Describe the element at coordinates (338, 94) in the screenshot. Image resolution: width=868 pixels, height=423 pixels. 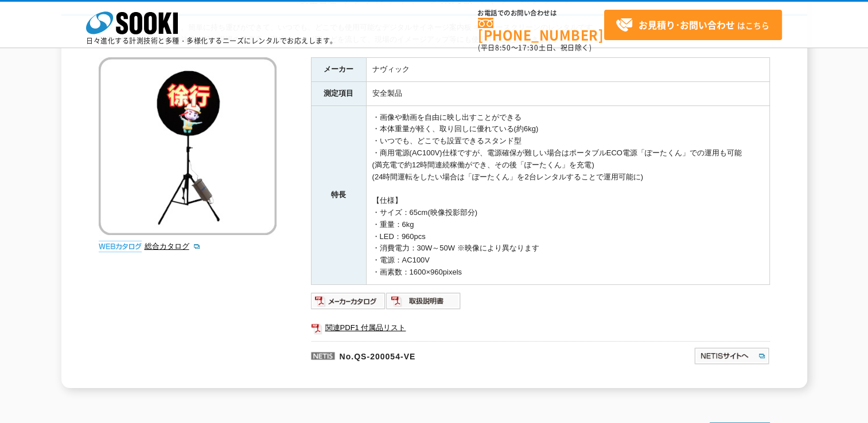
I see `th: 測定項目` at that location.